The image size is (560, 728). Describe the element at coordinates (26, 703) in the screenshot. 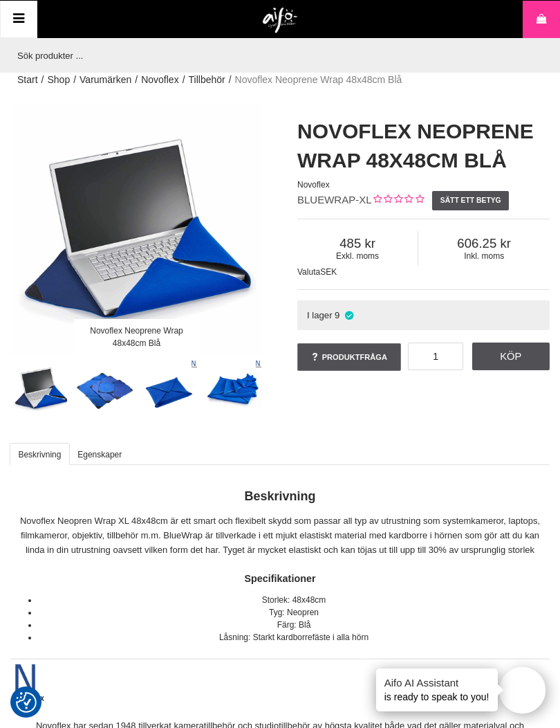

I see `img: Revisit consent button` at that location.